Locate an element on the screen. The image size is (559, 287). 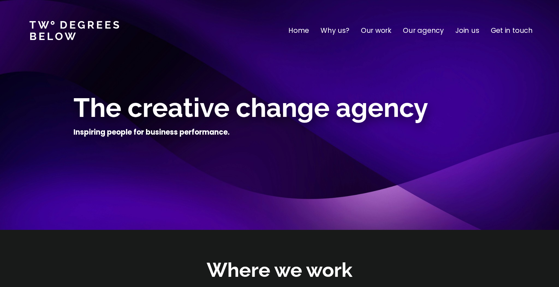
a: Get in touch is located at coordinates (512, 31).